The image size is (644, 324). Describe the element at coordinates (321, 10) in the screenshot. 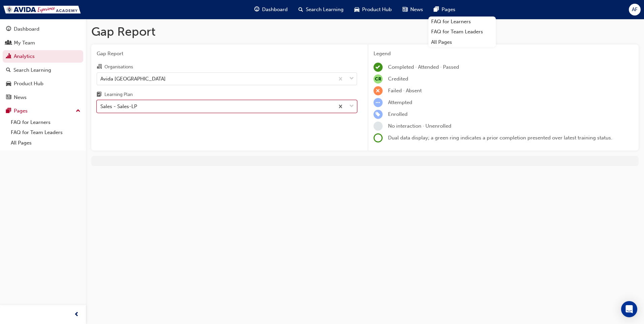

I see `a: search-iconSearch Learning` at that location.